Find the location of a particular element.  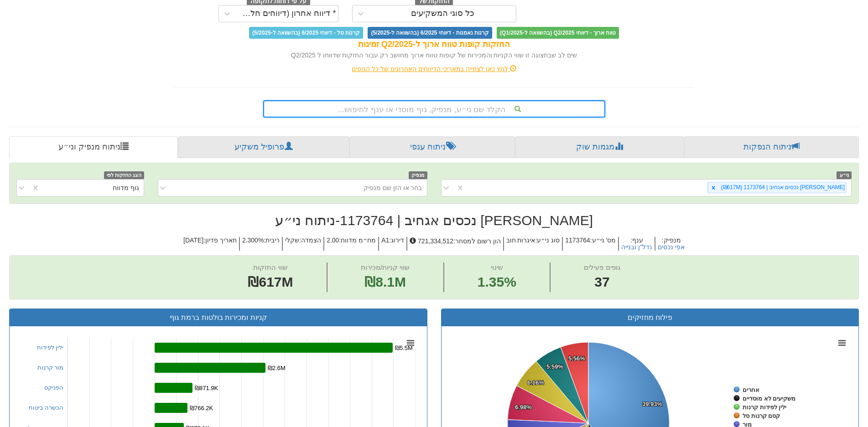

h5: הון רשום למסחר : 721,334,512 is located at coordinates (454, 244).